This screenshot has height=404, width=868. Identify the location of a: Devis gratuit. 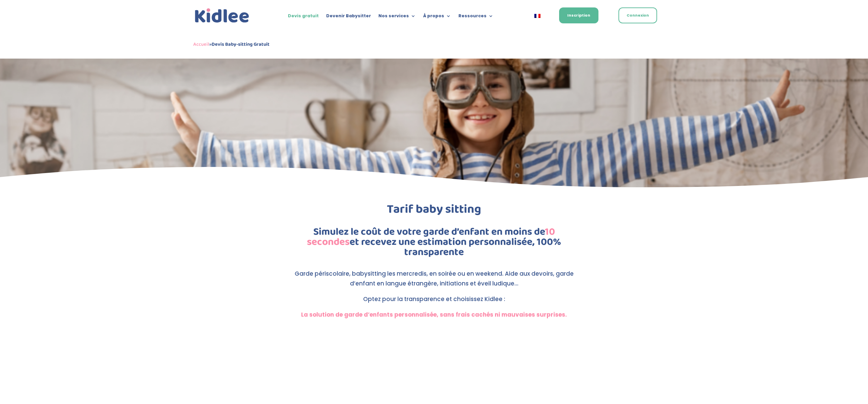
(303, 18).